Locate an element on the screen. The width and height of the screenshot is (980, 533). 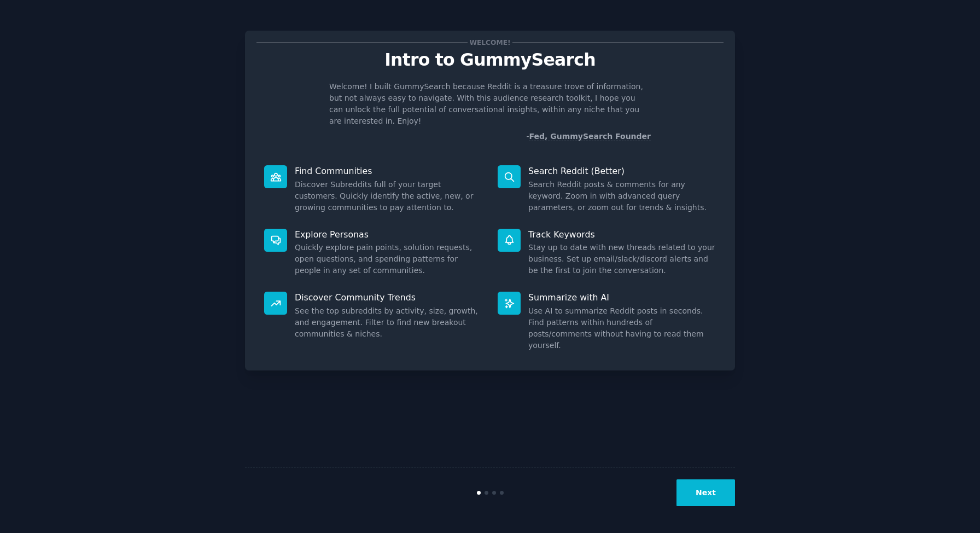
dd: Use AI to summarize Reddit posts in seconds. Find patterns within hundreds of posts/comments with... is located at coordinates (622, 328).